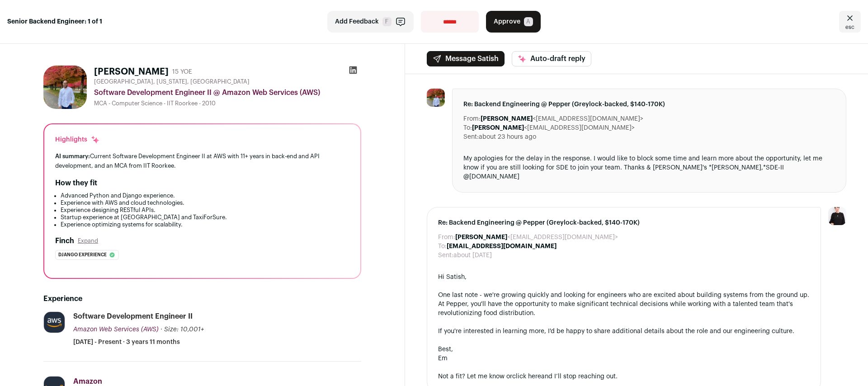 The image size is (868, 386). What do you see at coordinates (527, 377) in the screenshot?
I see `a: click here` at bounding box center [527, 377].